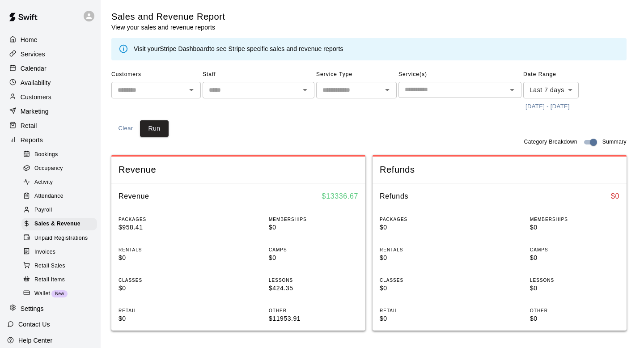 Image resolution: width=644 pixels, height=348 pixels. Describe the element at coordinates (50, 83) in the screenshot. I see `div: Availability` at that location.